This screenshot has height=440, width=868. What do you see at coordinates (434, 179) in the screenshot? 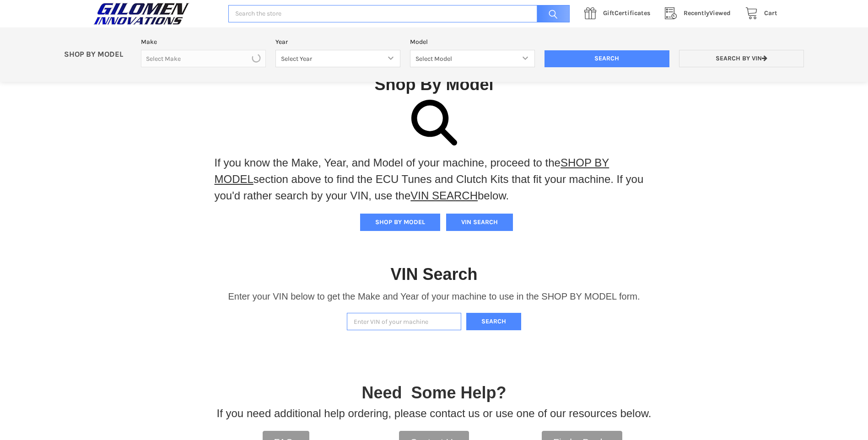
I see `p: If you know the Make, Year, and Model of your machine, proceed to the section above to find the E...` at bounding box center [434, 179].